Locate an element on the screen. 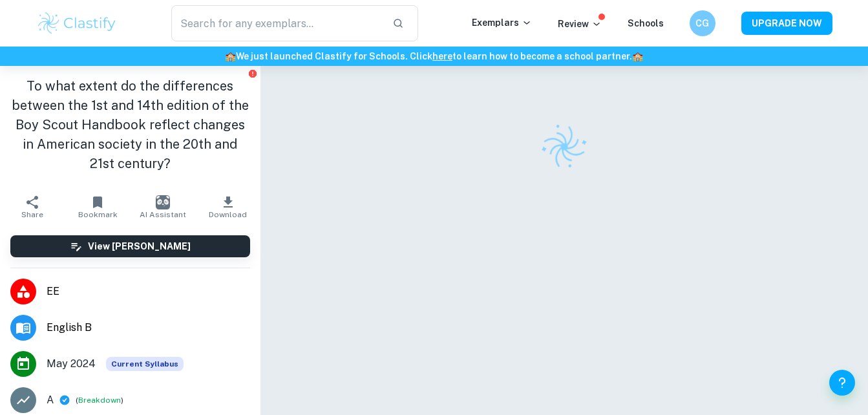 The height and width of the screenshot is (415, 868). a: Clastify logo is located at coordinates (77, 24).